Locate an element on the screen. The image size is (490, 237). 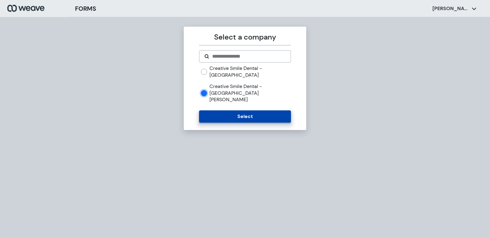
button: Select is located at coordinates (245, 116).